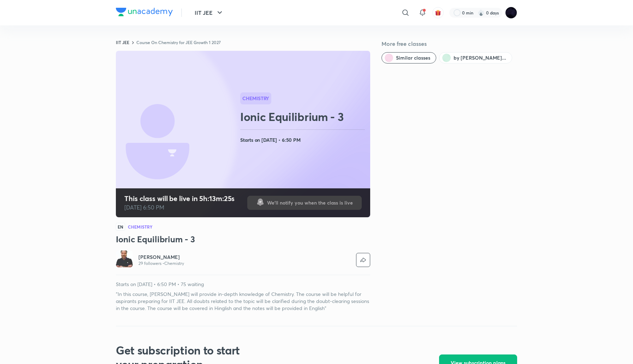  What do you see at coordinates (303, 117) in the screenshot?
I see `h2: Ionic Equilibrium - 3` at bounding box center [303, 117].